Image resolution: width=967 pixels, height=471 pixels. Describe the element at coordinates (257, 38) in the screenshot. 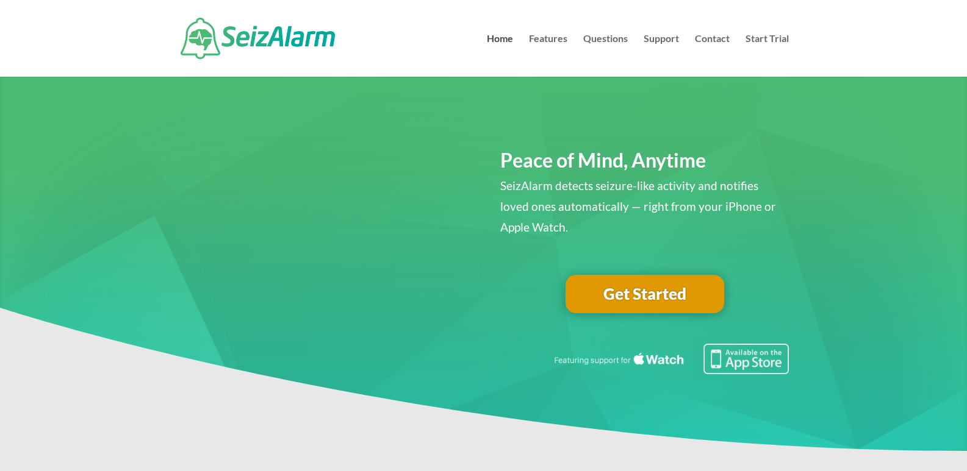

I see `img: SeizAlarm` at that location.